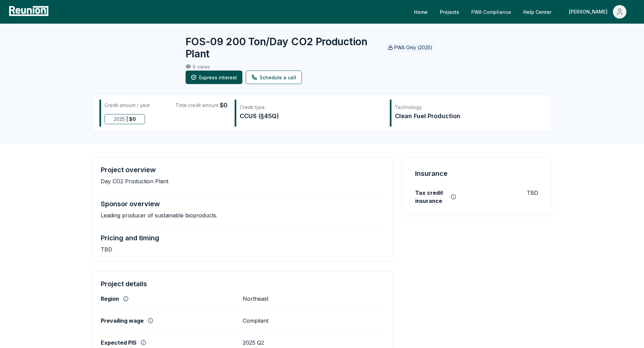 The image size is (644, 348). Describe the element at coordinates (491, 12) in the screenshot. I see `a: PWA Compliance` at that location.